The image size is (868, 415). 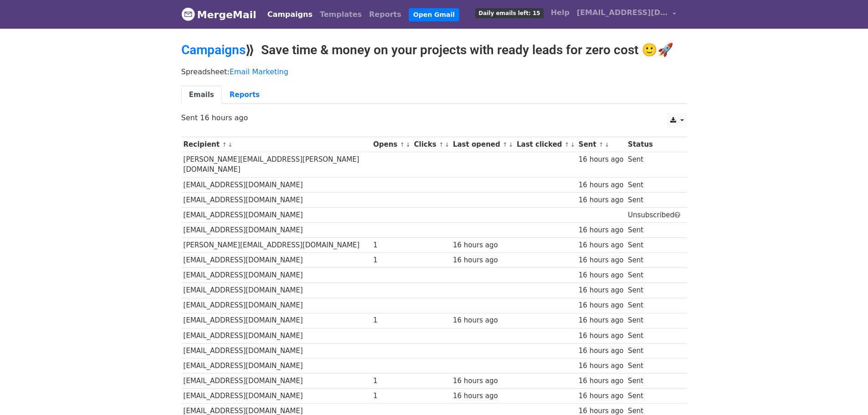 I want to click on a: Help, so click(x=560, y=13).